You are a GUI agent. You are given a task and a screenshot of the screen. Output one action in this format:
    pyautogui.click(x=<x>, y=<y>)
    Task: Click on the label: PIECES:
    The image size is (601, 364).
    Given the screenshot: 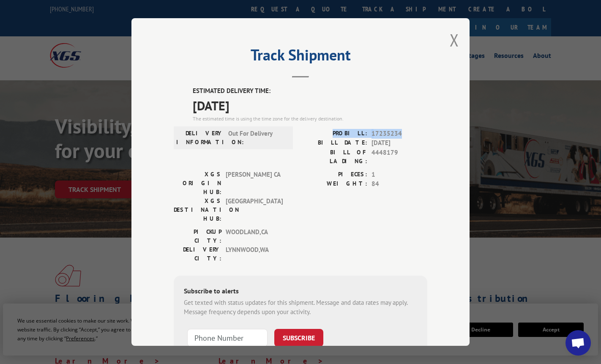 What is the action you would take?
    pyautogui.click(x=334, y=174)
    